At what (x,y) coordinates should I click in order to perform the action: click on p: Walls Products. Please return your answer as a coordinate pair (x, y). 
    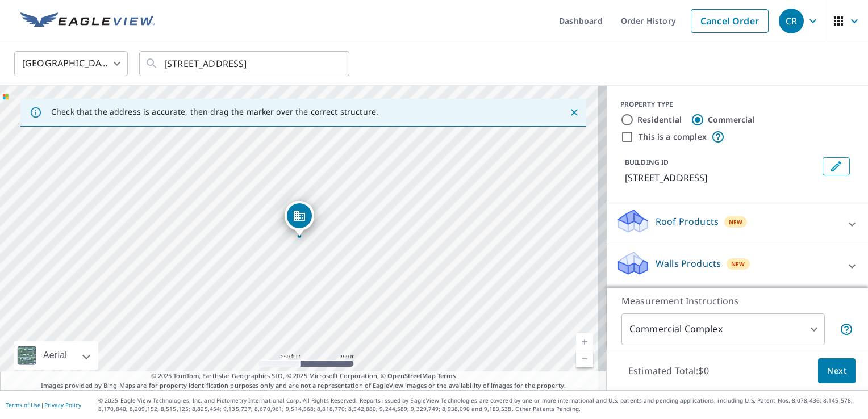
    Looking at the image, I should click on (688, 263).